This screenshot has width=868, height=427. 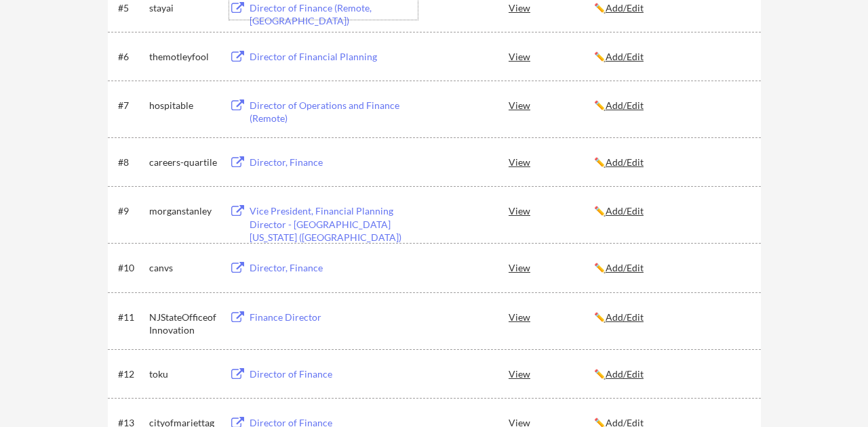 I want to click on div: #11, so click(x=131, y=318).